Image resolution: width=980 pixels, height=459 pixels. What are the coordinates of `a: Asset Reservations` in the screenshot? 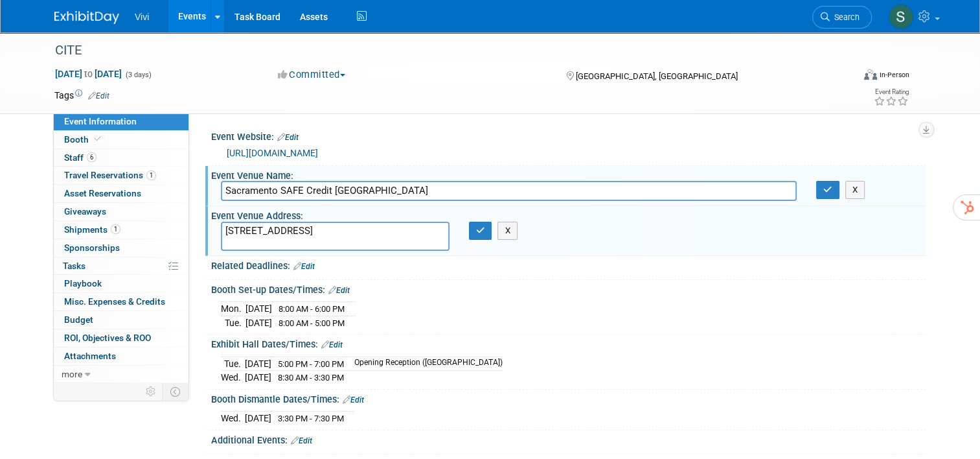 It's located at (121, 193).